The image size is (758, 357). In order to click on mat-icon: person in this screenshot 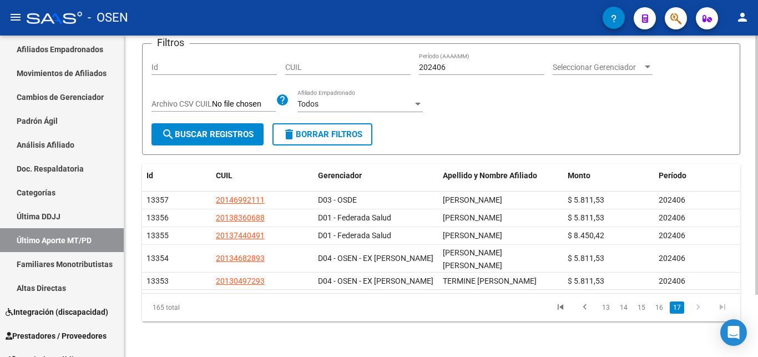, I will do `click(742, 17)`.